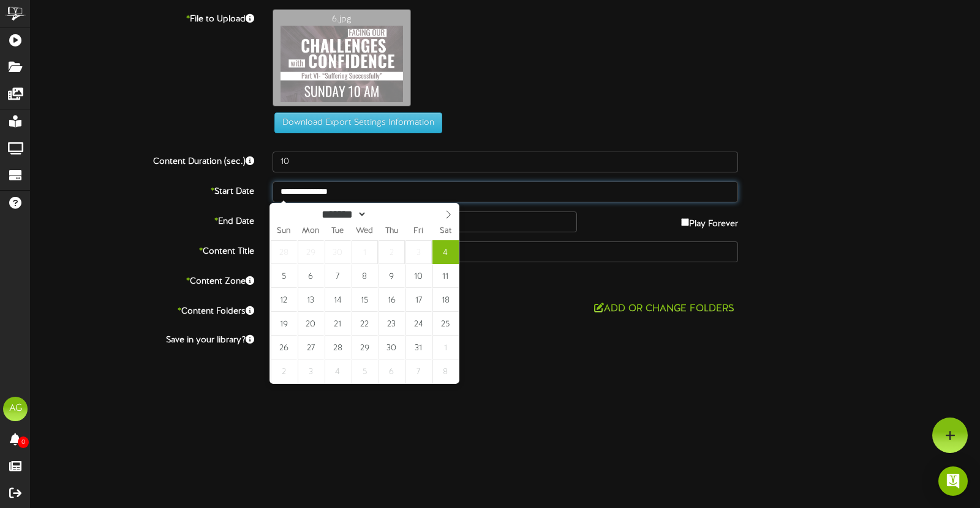  I want to click on span: October 30, 2025, so click(391, 347).